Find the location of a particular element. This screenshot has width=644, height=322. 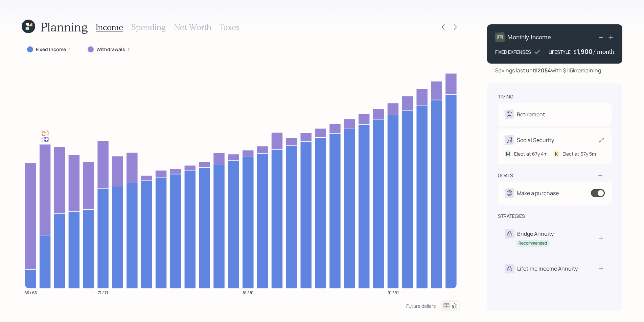

div: LIFESTYLE is located at coordinates (559, 52).